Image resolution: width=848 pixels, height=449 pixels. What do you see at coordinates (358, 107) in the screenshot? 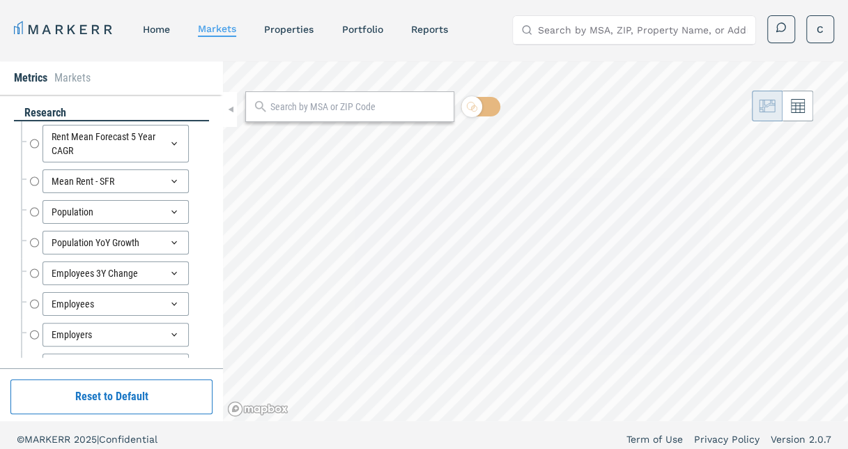
I see `input: Search by MSA or ZIP Code` at bounding box center [358, 107].